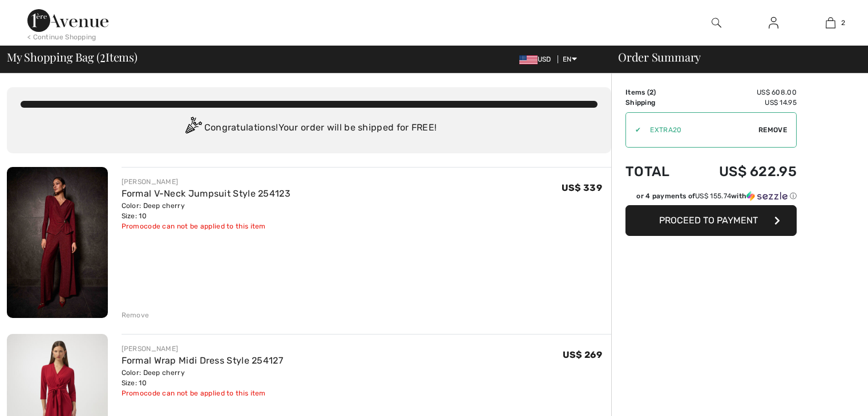  Describe the element at coordinates (742, 92) in the screenshot. I see `td: US$ 608.00` at that location.